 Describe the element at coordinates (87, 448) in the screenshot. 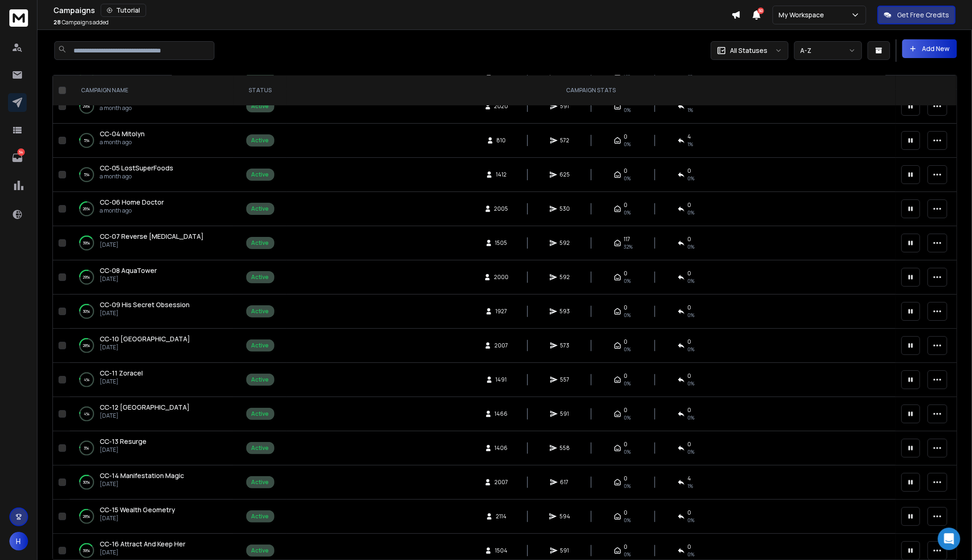

I see `p: 3 %` at that location.